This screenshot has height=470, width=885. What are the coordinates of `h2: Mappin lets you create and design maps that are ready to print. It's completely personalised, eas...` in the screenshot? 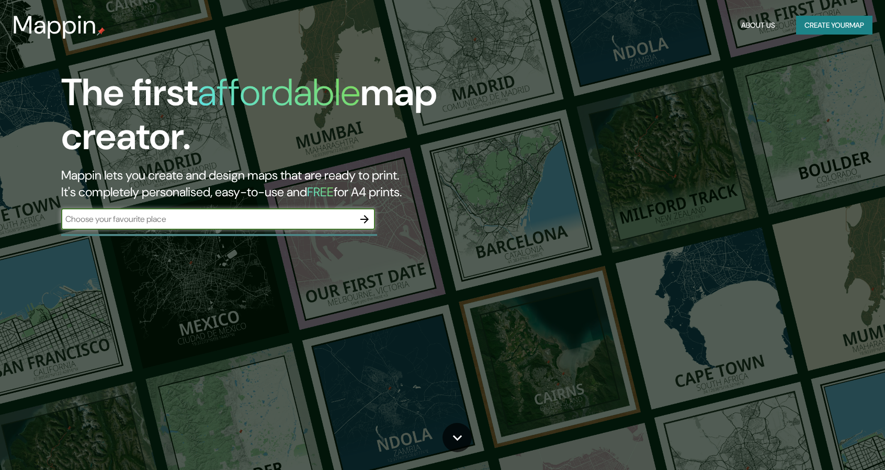 It's located at (282, 184).